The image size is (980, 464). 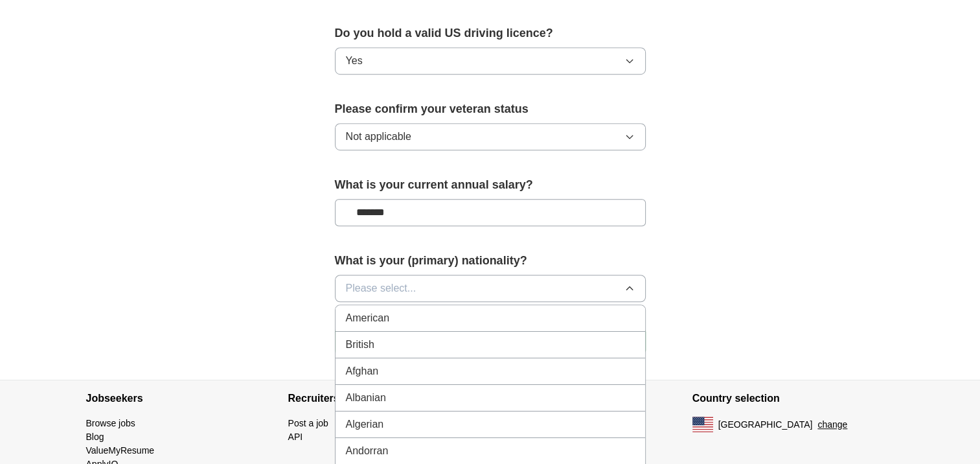 I want to click on button: Yes, so click(x=490, y=61).